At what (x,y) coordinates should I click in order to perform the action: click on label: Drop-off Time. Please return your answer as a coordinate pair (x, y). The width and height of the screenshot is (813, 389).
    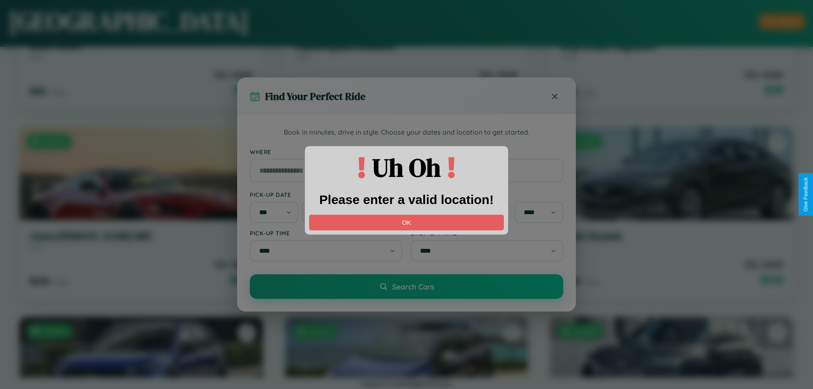
    Looking at the image, I should click on (487, 233).